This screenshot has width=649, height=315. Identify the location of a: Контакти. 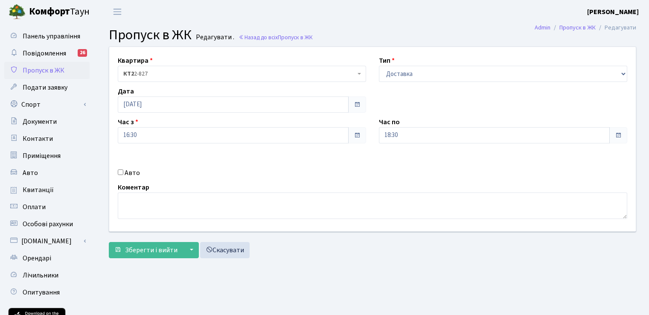
(47, 139).